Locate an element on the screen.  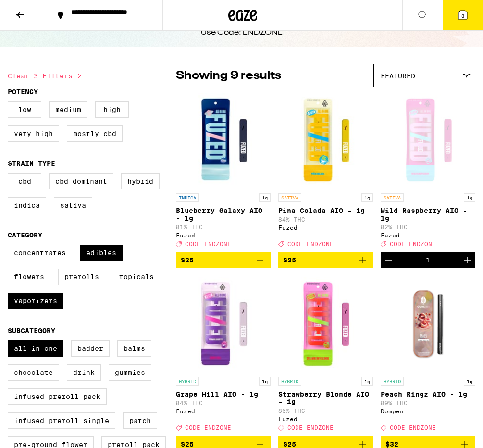
p: INDICA is located at coordinates (188, 197).